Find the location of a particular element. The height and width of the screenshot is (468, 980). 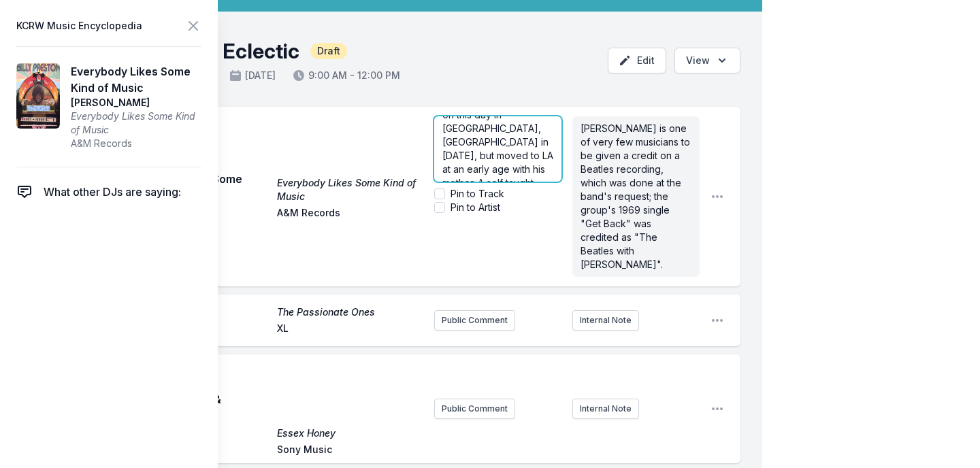

span: Draft is located at coordinates (328, 51).